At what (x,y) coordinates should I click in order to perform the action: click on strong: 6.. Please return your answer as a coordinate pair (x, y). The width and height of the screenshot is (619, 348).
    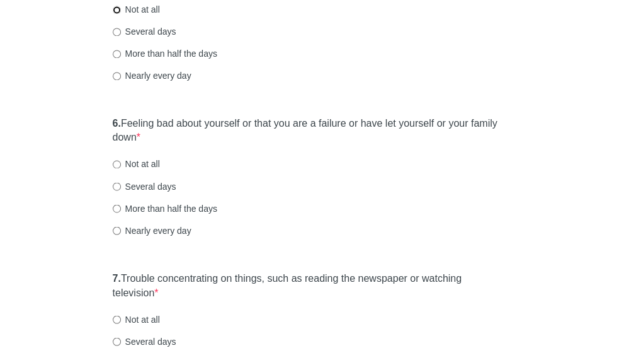
    Looking at the image, I should click on (117, 123).